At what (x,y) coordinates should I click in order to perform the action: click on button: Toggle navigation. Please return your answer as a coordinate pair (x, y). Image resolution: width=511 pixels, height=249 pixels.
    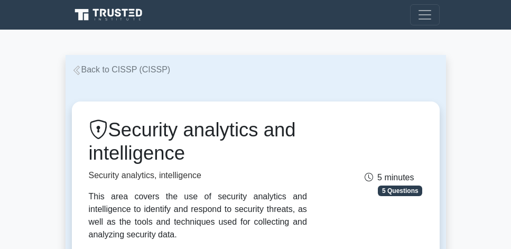
    Looking at the image, I should click on (425, 15).